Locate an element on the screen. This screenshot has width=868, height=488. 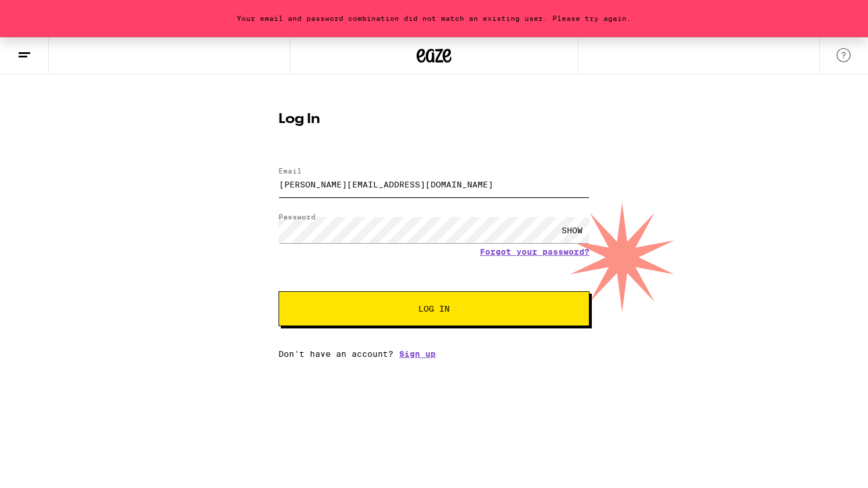
div: Don't have an account? is located at coordinates (434, 354).